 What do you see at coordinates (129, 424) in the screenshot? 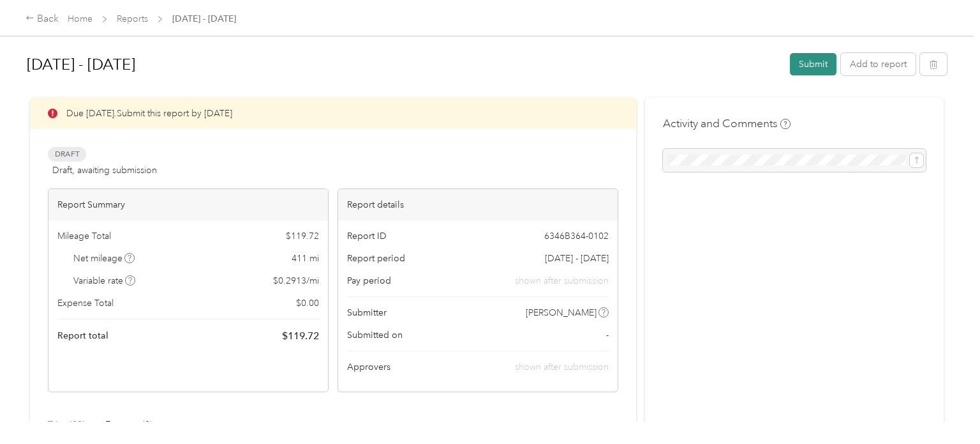
I see `div: Expense (0)` at bounding box center [129, 424].